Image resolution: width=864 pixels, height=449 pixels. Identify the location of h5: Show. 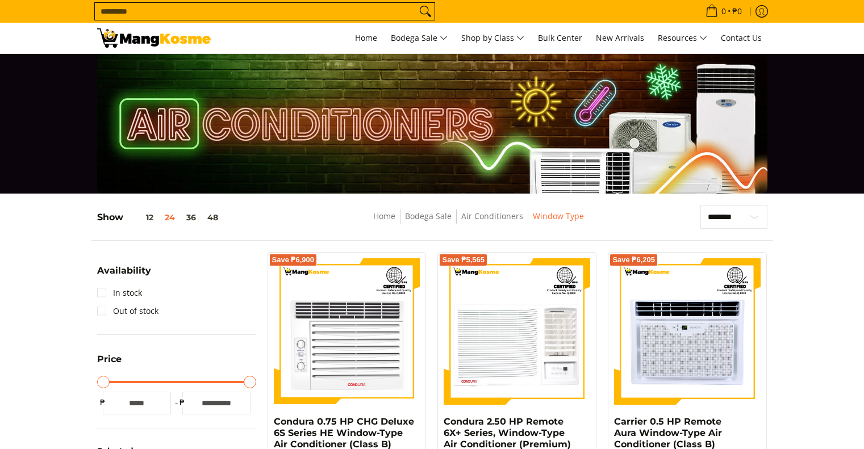
(160, 217).